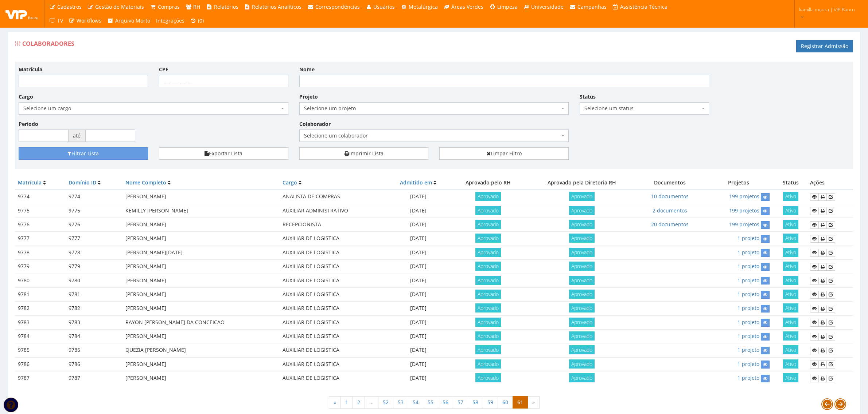 Image resolution: width=868 pixels, height=414 pixels. I want to click on label: Período, so click(28, 124).